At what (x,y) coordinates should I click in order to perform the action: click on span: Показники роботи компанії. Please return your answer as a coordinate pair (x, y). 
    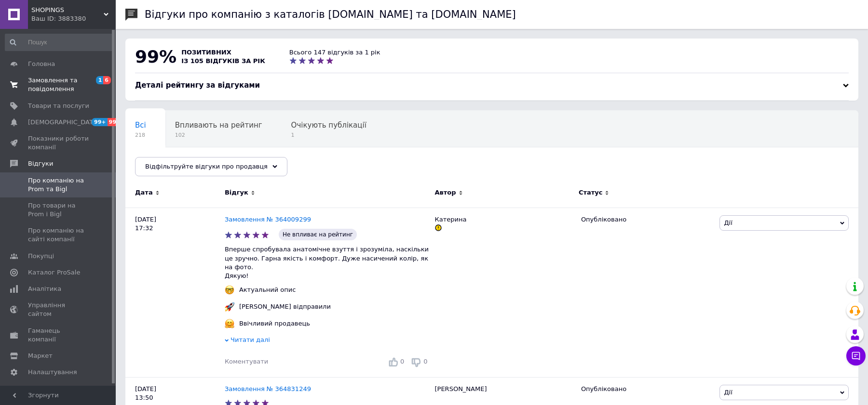
    Looking at the image, I should click on (58, 143).